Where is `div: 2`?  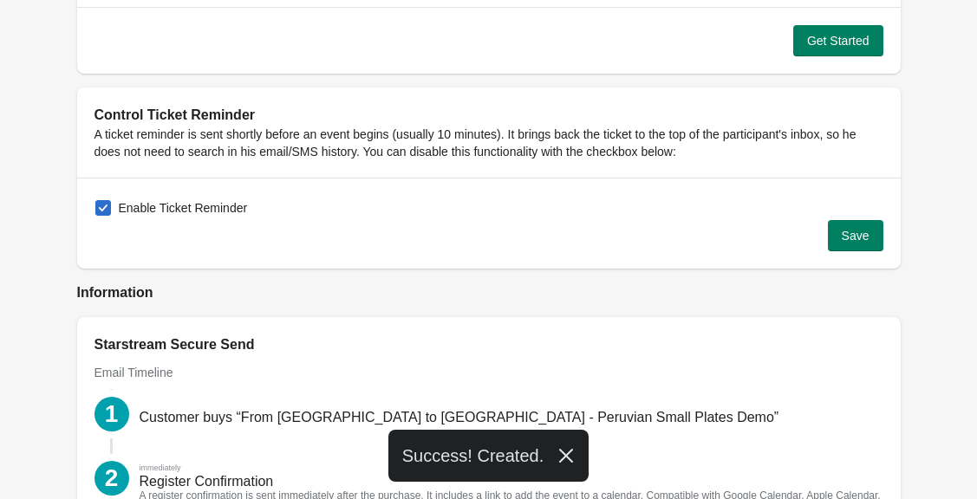
div: 2 is located at coordinates (112, 478).